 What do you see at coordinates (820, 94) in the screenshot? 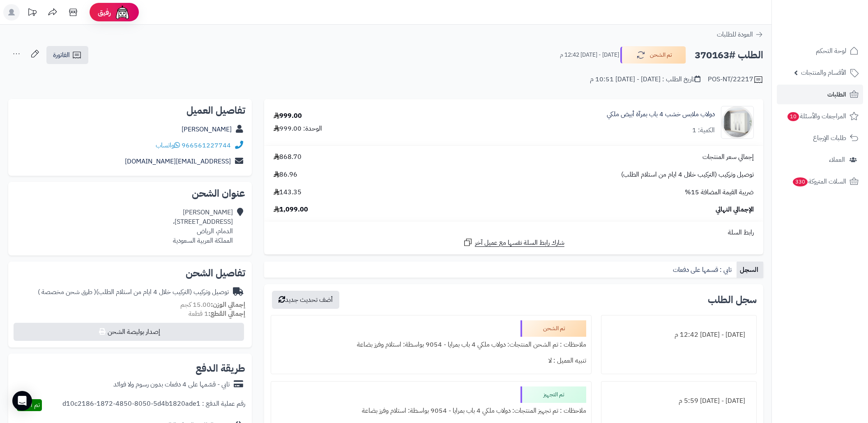
I see `a: الطلبات` at bounding box center [820, 94].